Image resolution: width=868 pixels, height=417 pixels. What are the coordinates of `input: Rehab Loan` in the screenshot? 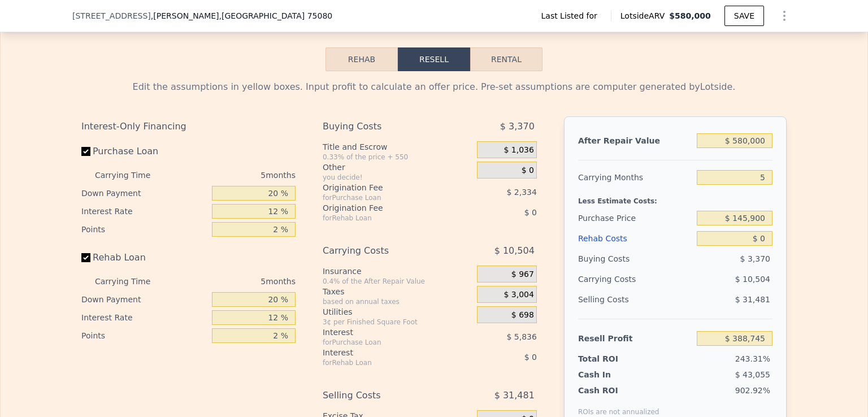 It's located at (86, 258).